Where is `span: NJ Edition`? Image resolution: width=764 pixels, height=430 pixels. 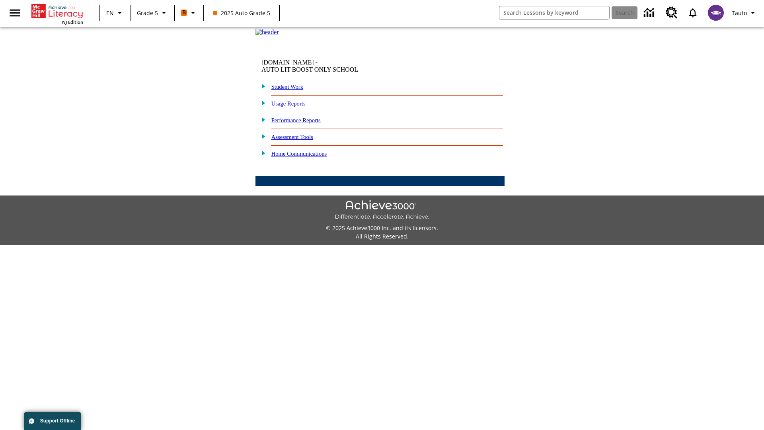
span: NJ Edition is located at coordinates (72, 22).